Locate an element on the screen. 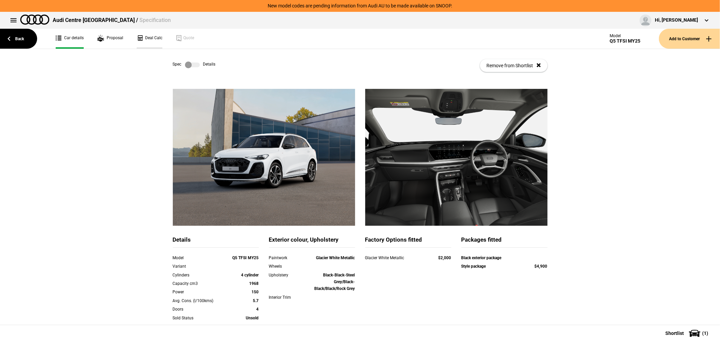 This screenshot has height=342, width=720. strong: 4 cylinder is located at coordinates (250, 275).